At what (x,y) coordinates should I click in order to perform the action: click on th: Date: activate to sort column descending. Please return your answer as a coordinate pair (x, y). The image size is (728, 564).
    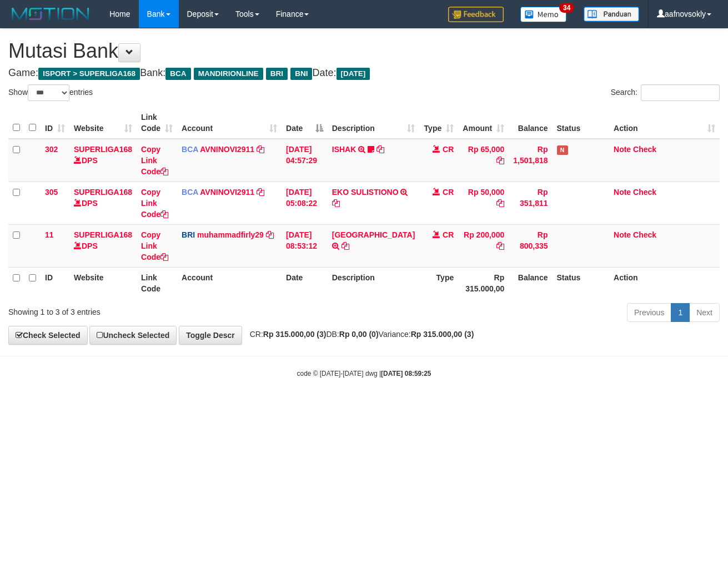
    Looking at the image, I should click on (304, 123).